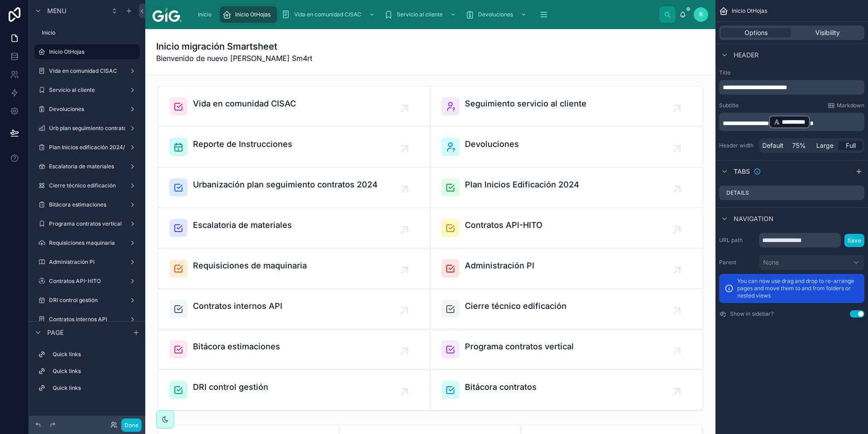 This screenshot has width=868, height=434. What do you see at coordinates (87, 186) in the screenshot?
I see `a: Cierre técnico edificación` at bounding box center [87, 186].